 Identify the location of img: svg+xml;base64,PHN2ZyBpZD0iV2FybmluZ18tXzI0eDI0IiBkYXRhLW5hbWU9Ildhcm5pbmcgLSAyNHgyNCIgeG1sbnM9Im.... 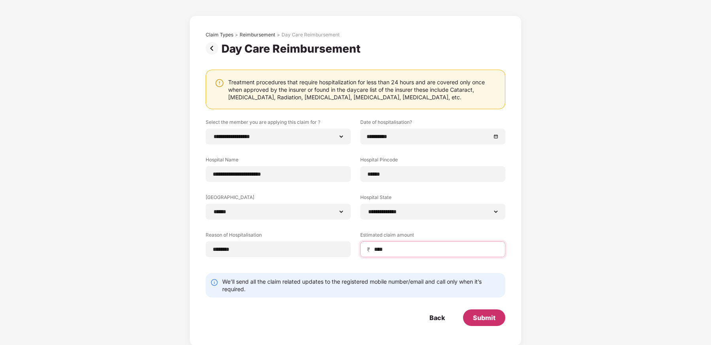
(219, 83).